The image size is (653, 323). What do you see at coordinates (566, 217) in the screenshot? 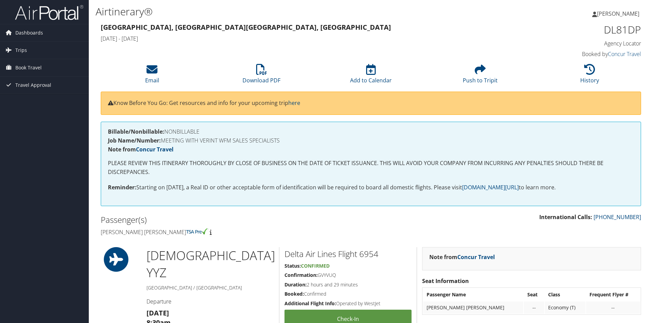
I see `strong: International Calls:` at bounding box center [566, 217].